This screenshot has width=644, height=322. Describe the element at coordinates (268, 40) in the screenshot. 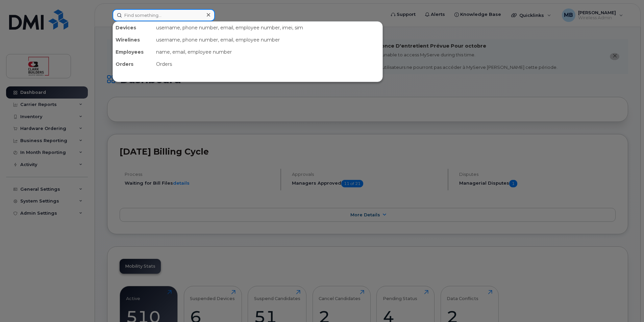

I see `div: username, phone number, email, employee number` at that location.